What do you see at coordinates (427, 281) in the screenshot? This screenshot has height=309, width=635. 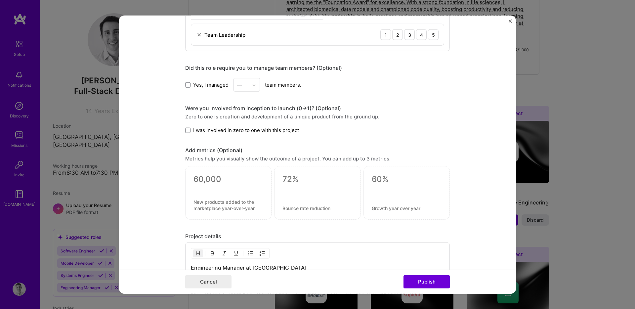 I see `button: Publish` at bounding box center [427, 281].